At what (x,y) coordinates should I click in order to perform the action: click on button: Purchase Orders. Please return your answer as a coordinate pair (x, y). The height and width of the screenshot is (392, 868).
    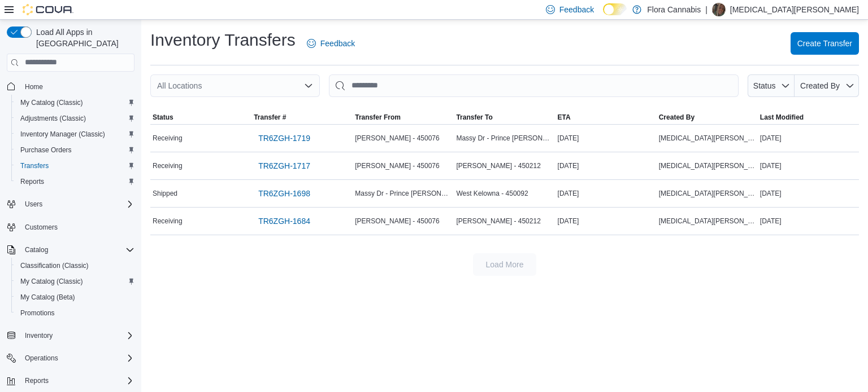
    Looking at the image, I should click on (75, 150).